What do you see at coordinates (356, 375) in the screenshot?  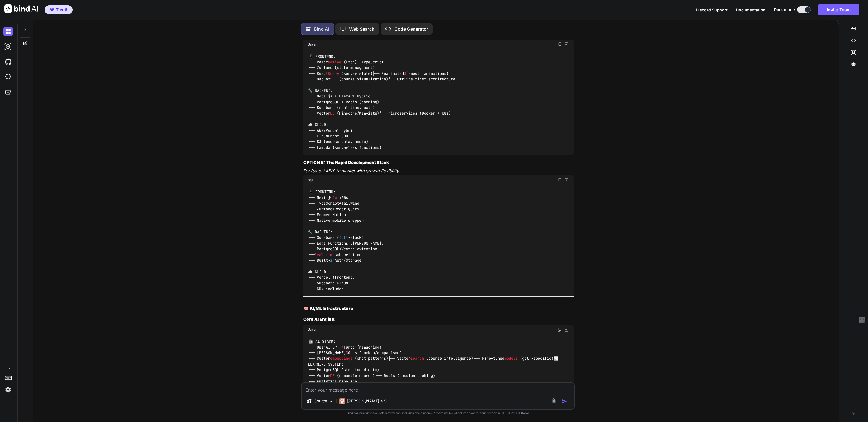 I see `span: (semantic search)` at bounding box center [356, 375].